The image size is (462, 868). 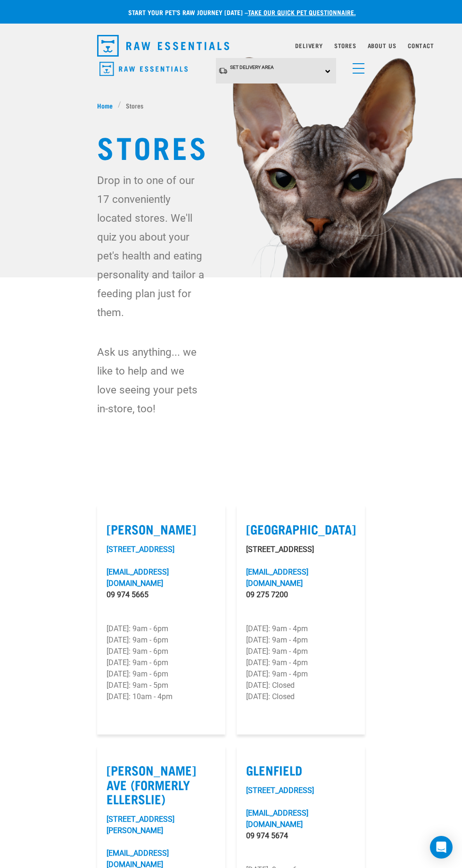 I want to click on p: Ask us anything... we like to help and we love seeing your pets in-store, too!, so click(x=150, y=380).